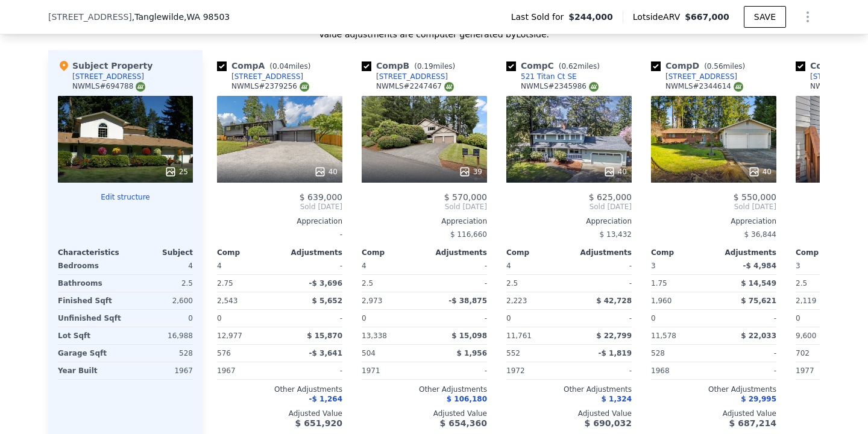  I want to click on div: Comp B, so click(411, 66).